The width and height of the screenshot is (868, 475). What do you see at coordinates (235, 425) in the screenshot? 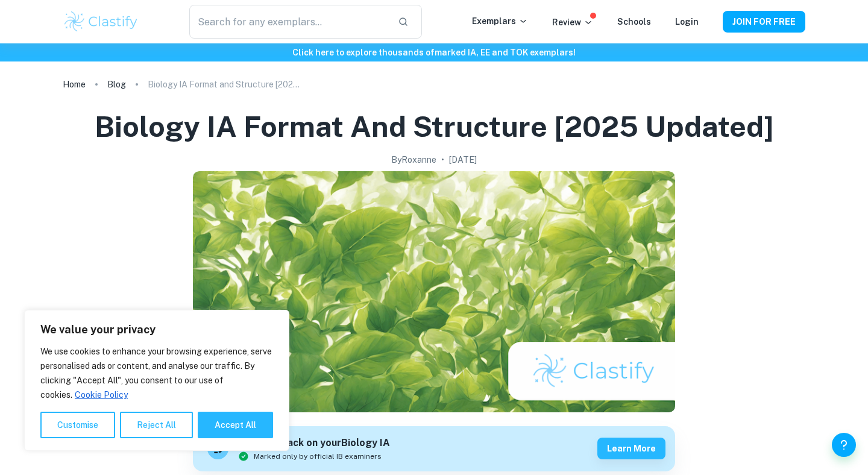
I see `button: Accept All` at bounding box center [235, 425].